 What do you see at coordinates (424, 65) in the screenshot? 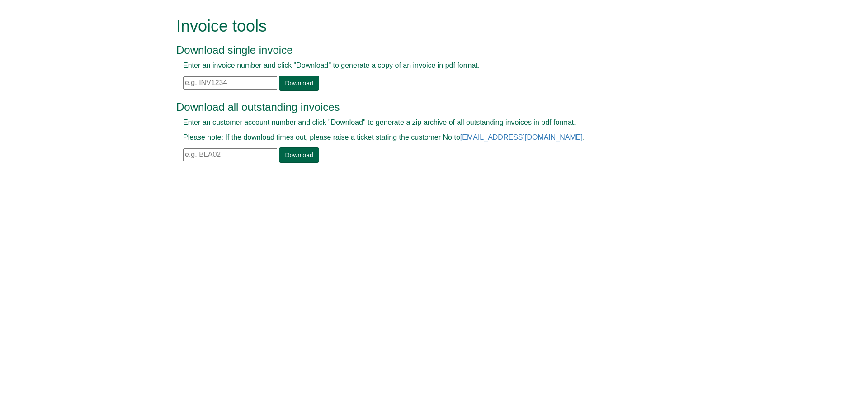
I see `p: Enter an invoice number and click "Download" to generate a copy of an invoice in pdf format.` at bounding box center [424, 65].